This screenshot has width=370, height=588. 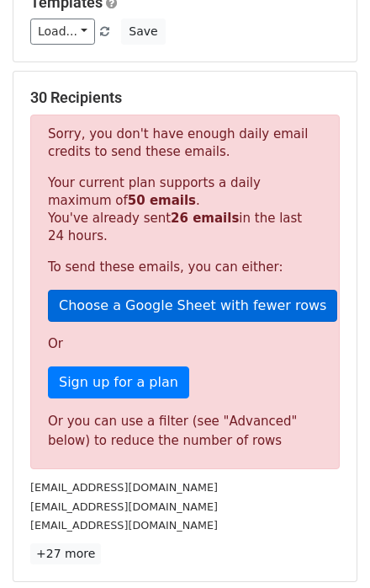 What do you see at coordinates (204, 218) in the screenshot?
I see `strong: 26 emails` at bounding box center [204, 218].